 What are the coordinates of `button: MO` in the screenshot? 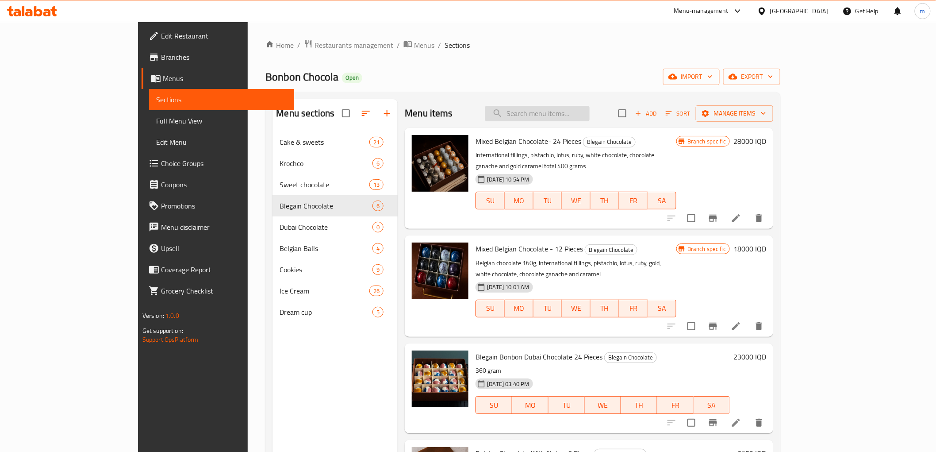 It's located at (519, 200).